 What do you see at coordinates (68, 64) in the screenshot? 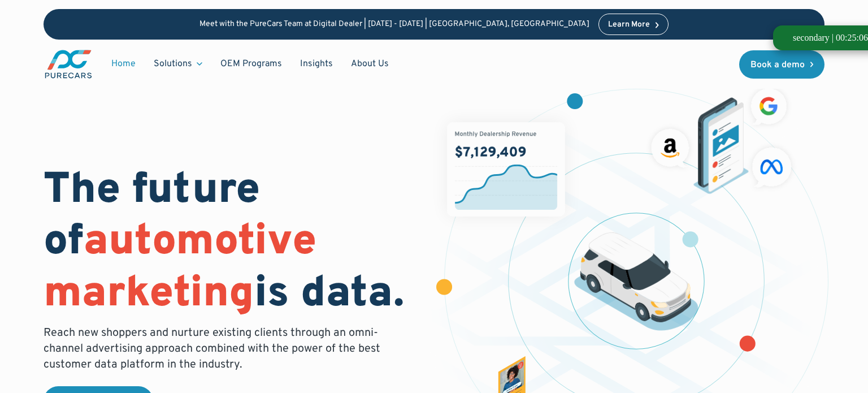
I see `img: purecars logo` at bounding box center [68, 64].